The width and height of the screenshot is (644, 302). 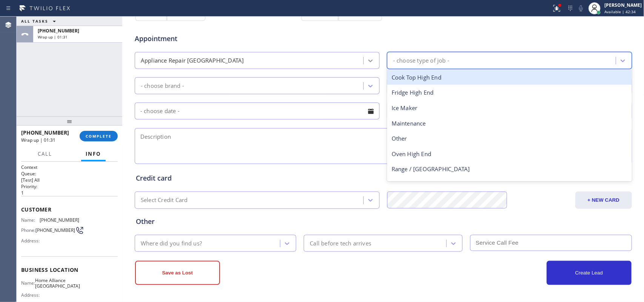 What do you see at coordinates (69, 180) in the screenshot?
I see `p: [Test] All` at bounding box center [69, 180].